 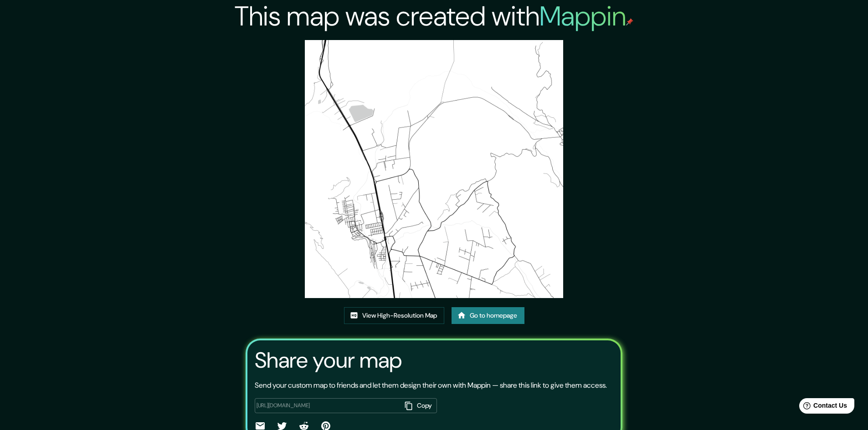 What do you see at coordinates (394, 315) in the screenshot?
I see `a: View High-Resolution Map` at bounding box center [394, 315].